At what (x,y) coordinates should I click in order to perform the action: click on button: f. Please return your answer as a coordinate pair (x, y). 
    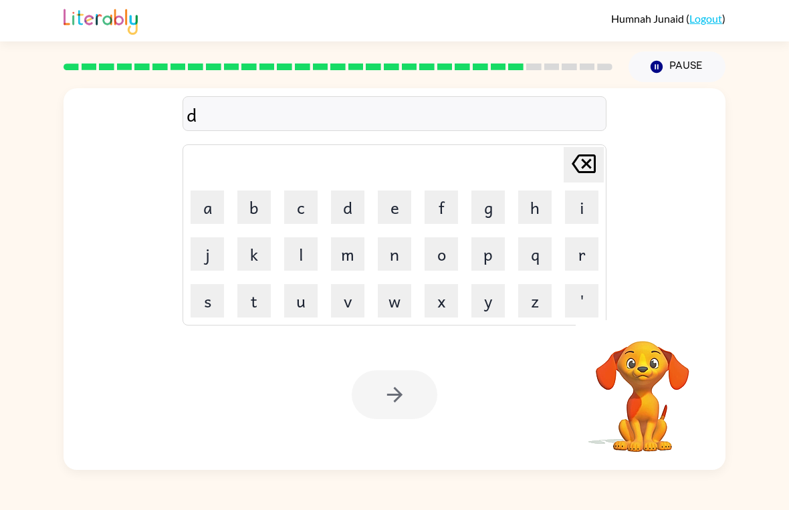
    Looking at the image, I should click on (441, 207).